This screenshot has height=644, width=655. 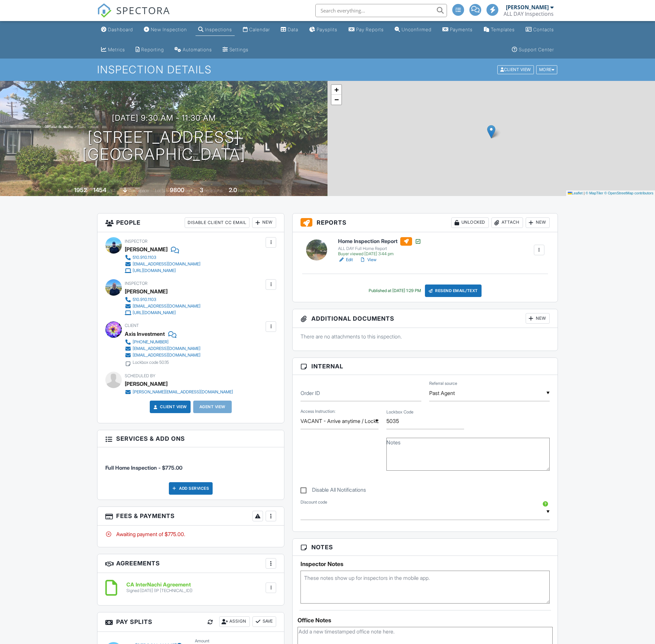 I want to click on div: Attach, so click(x=507, y=222).